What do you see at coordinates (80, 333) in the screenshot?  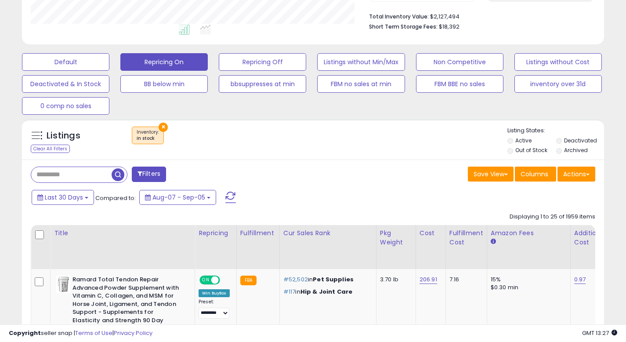 I see `div: seller snap | |` at bounding box center [80, 333].